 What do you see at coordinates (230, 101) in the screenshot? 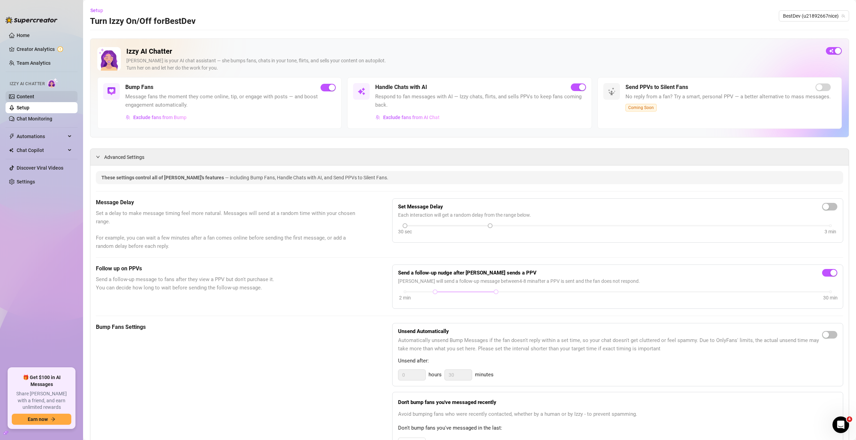
I see `span: Message fans the moment they come online, tip, or engage with posts — and boost engagement automa...` at bounding box center [230, 101].